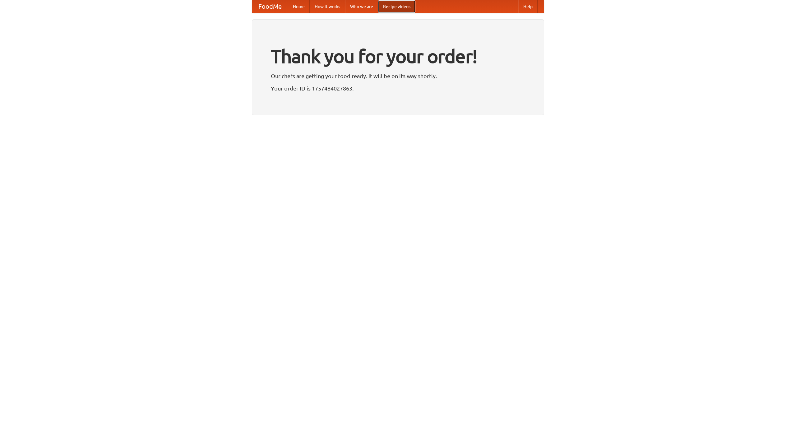  I want to click on a: FoodMe, so click(270, 7).